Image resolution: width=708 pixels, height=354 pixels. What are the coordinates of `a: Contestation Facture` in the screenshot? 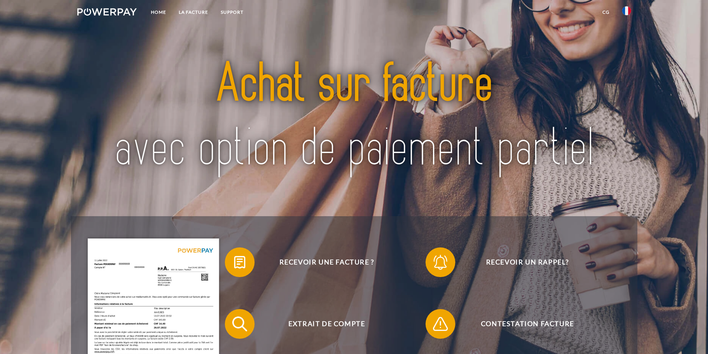 It's located at (522, 324).